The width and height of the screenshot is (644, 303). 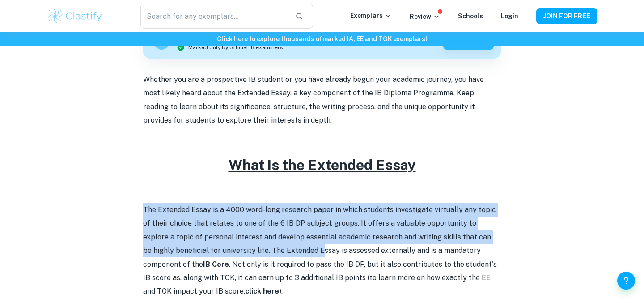 What do you see at coordinates (322, 165) in the screenshot?
I see `u: What is the Extended Essay` at bounding box center [322, 165].